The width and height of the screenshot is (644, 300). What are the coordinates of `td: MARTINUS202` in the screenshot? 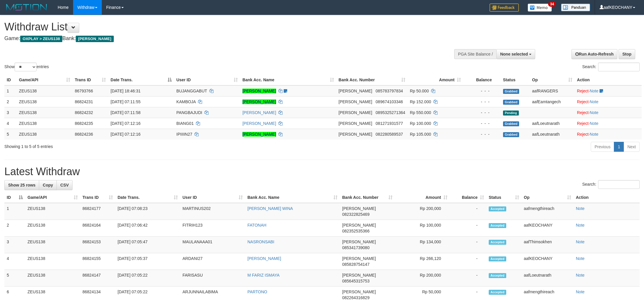 It's located at (212, 211).